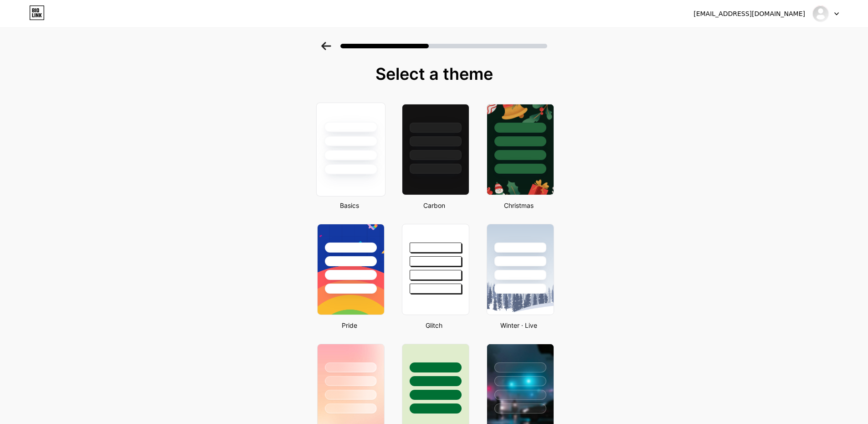  Describe the element at coordinates (434, 325) in the screenshot. I see `div: Glitch` at that location.